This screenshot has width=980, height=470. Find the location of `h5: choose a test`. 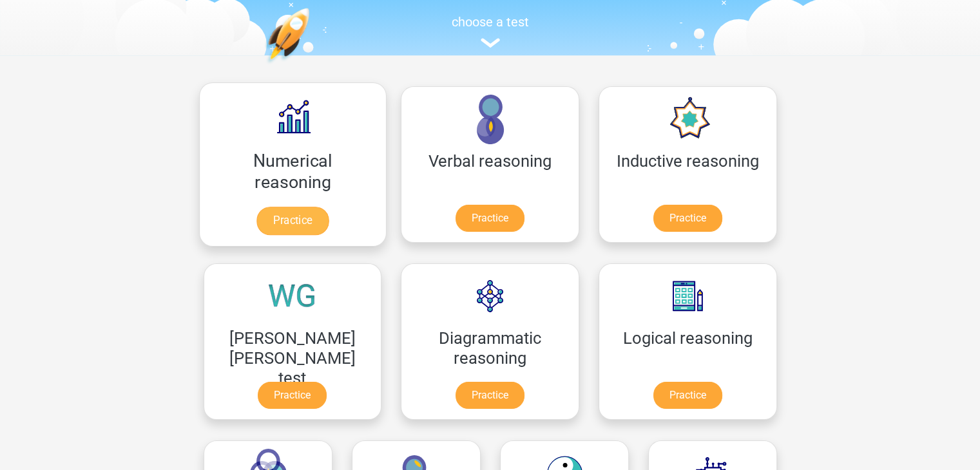

h5: choose a test is located at coordinates (490, 22).